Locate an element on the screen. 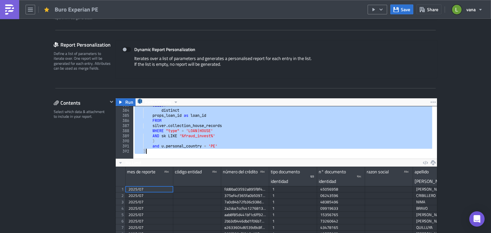  span: RedshiftVana is located at coordinates (158, 102).